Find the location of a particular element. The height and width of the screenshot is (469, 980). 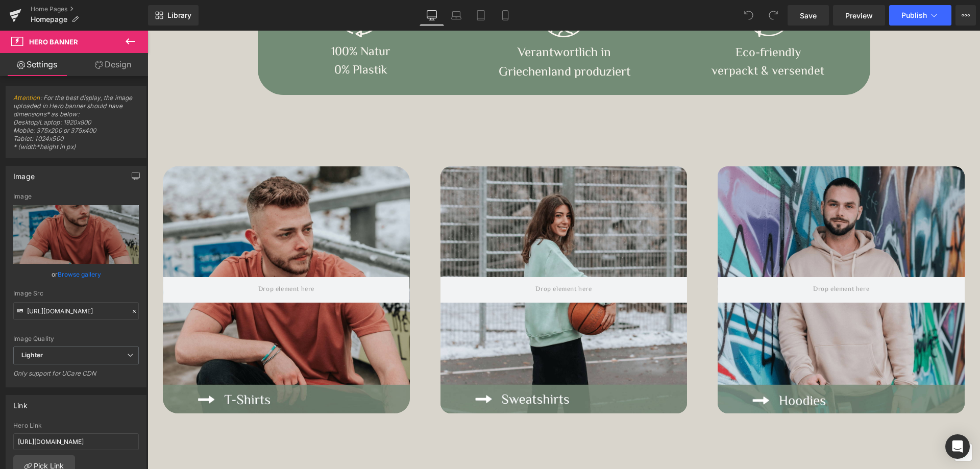

span: Hero Banner is located at coordinates (53, 42).